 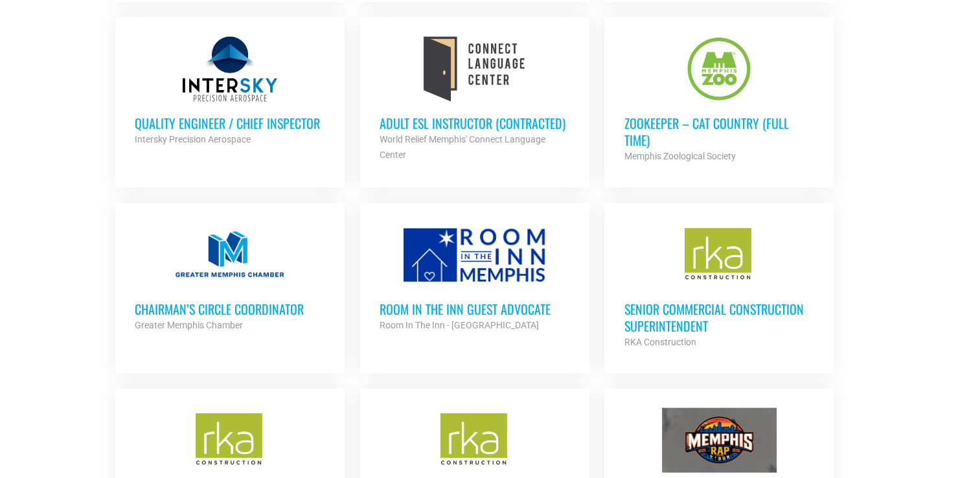 What do you see at coordinates (230, 123) in the screenshot?
I see `h3: Quality Engineer / Chief Inspector` at bounding box center [230, 123].